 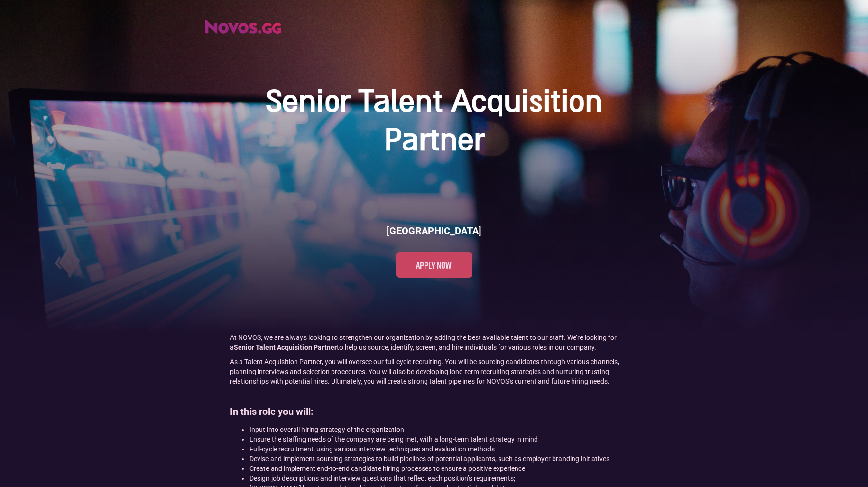 What do you see at coordinates (444, 459) in the screenshot?
I see `li: Devise and implement sourcing strategies to build pipelines of potential applicants, such as empl...` at bounding box center [444, 459].